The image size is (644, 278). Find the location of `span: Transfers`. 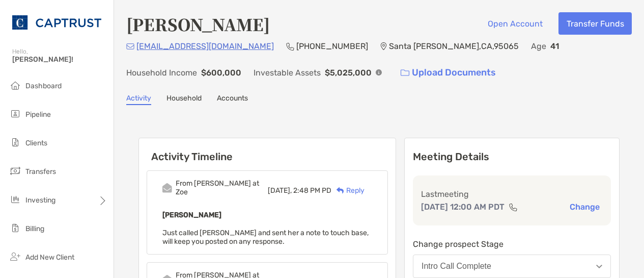

span: Transfers is located at coordinates (41, 171).